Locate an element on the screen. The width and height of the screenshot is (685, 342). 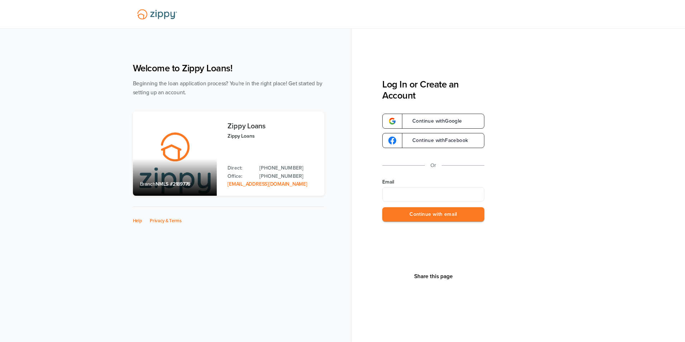
input: Email Address is located at coordinates (433, 194).